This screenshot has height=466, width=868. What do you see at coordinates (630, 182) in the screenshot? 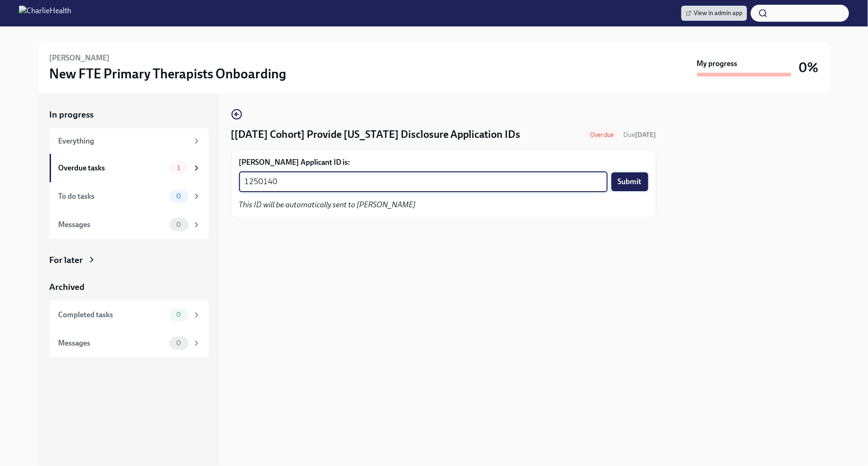
I see `button: Submit` at bounding box center [630, 182].